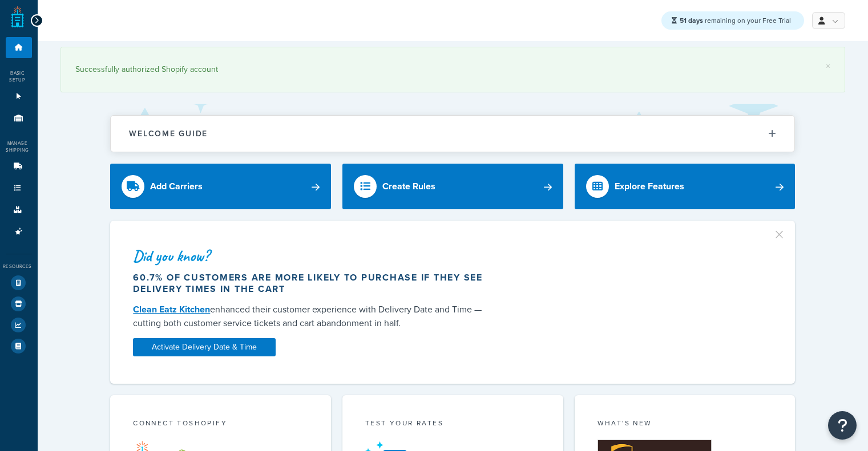 This screenshot has height=451, width=868. Describe the element at coordinates (19, 118) in the screenshot. I see `li: Origins` at that location.